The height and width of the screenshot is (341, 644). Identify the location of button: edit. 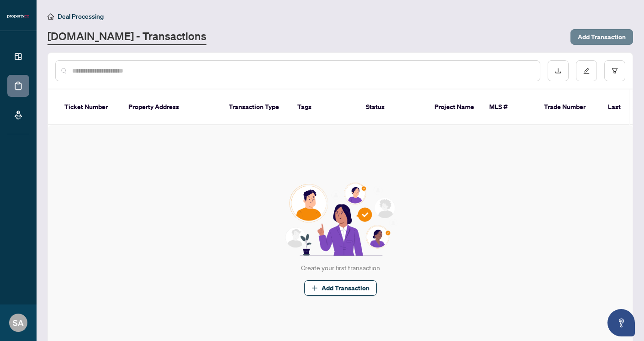
(586, 71).